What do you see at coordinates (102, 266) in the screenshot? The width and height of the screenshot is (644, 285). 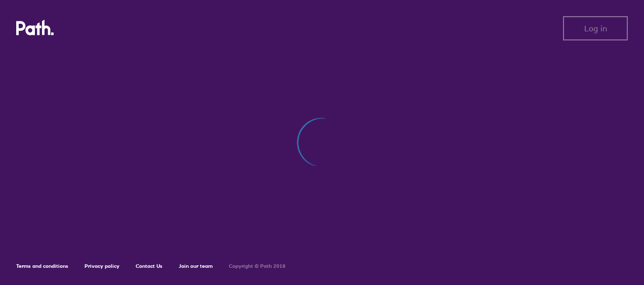 I see `a: Privacy policy` at bounding box center [102, 266].